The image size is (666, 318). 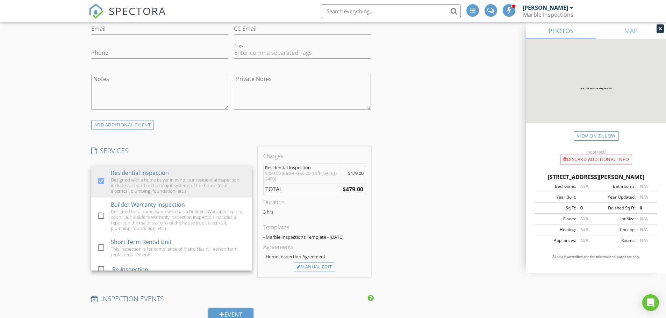 I want to click on p: 3 hrs, so click(x=314, y=212).